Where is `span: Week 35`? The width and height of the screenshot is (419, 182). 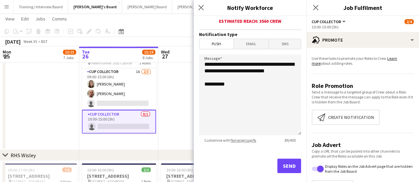
span: Week 35 is located at coordinates (30, 41).